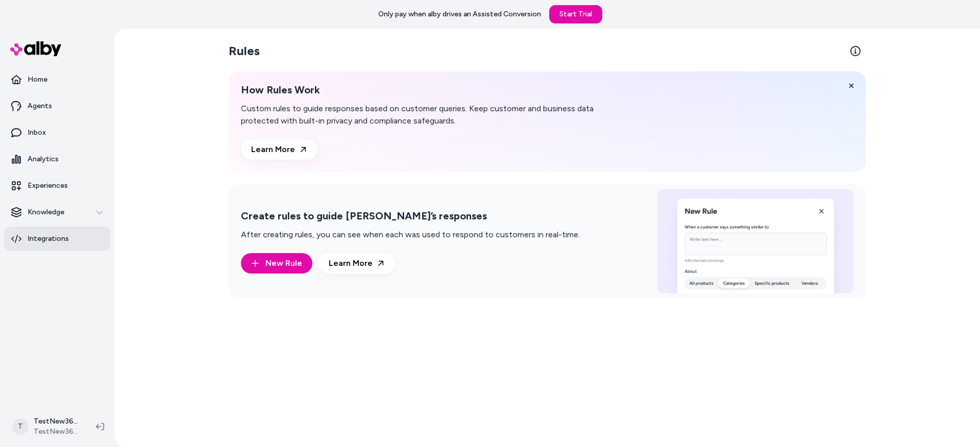 This screenshot has width=980, height=447. What do you see at coordinates (57, 212) in the screenshot?
I see `button: Knowledge` at bounding box center [57, 212].